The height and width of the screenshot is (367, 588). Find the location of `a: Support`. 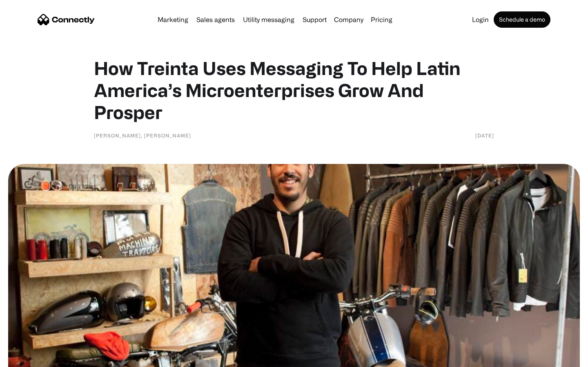

a: Support is located at coordinates (314, 19).